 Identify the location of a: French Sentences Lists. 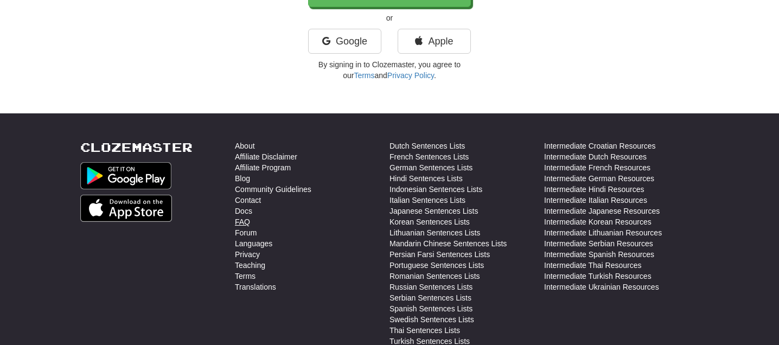
(429, 157).